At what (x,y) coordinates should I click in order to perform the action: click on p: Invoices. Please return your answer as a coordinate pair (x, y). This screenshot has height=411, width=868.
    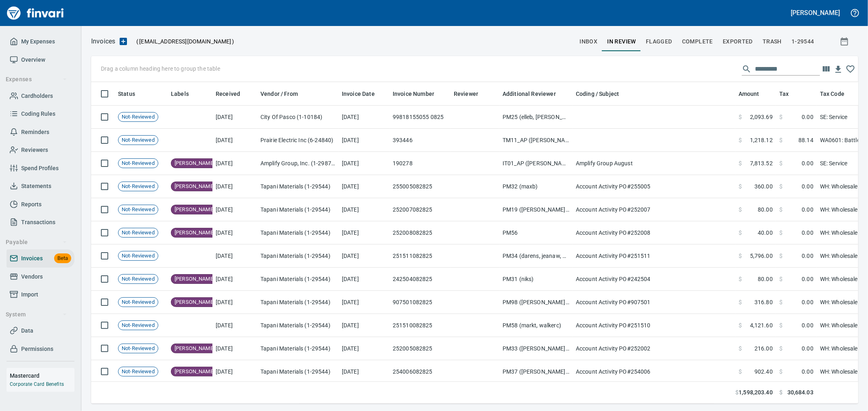
    Looking at the image, I should click on (103, 41).